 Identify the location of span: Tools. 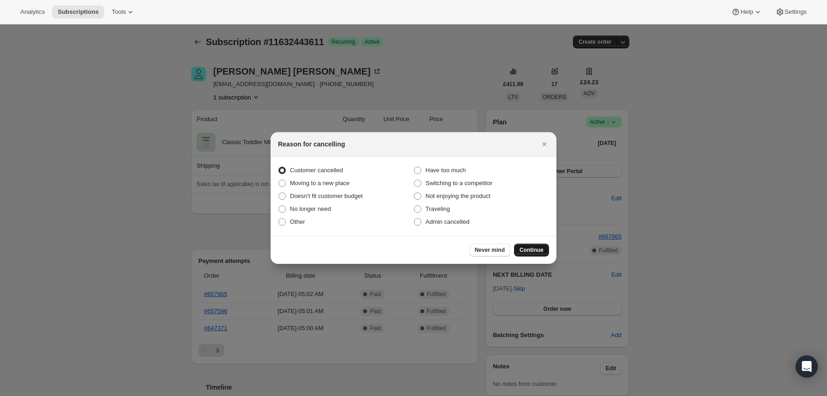
(118, 12).